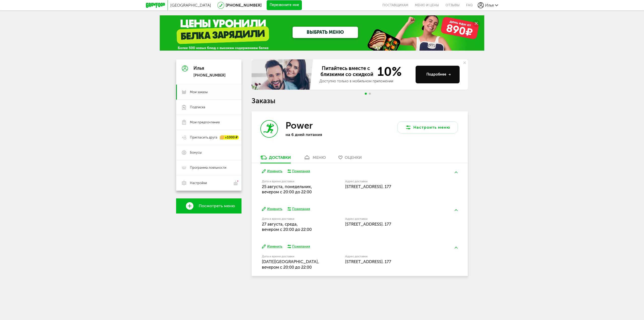 This screenshot has height=320, width=644. I want to click on a: Бонусы, so click(209, 153).